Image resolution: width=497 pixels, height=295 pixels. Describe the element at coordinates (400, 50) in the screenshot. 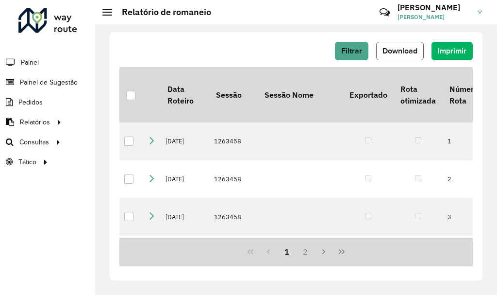

I see `span: Download` at that location.